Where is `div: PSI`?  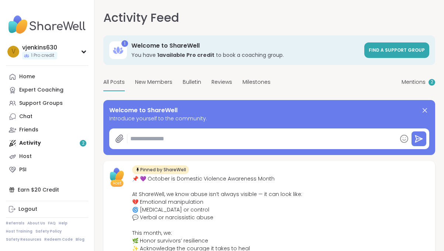
div: PSI is located at coordinates (23, 170).